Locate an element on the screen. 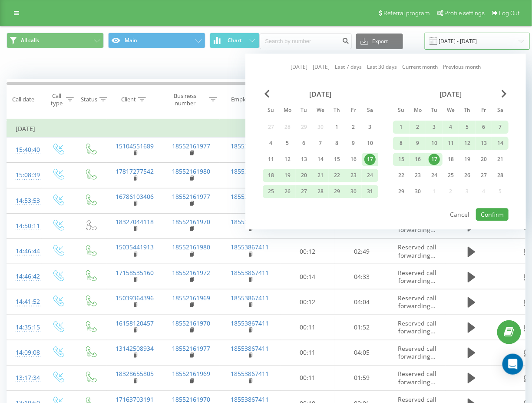  div: Sat May 17, 2025 is located at coordinates (370, 159).